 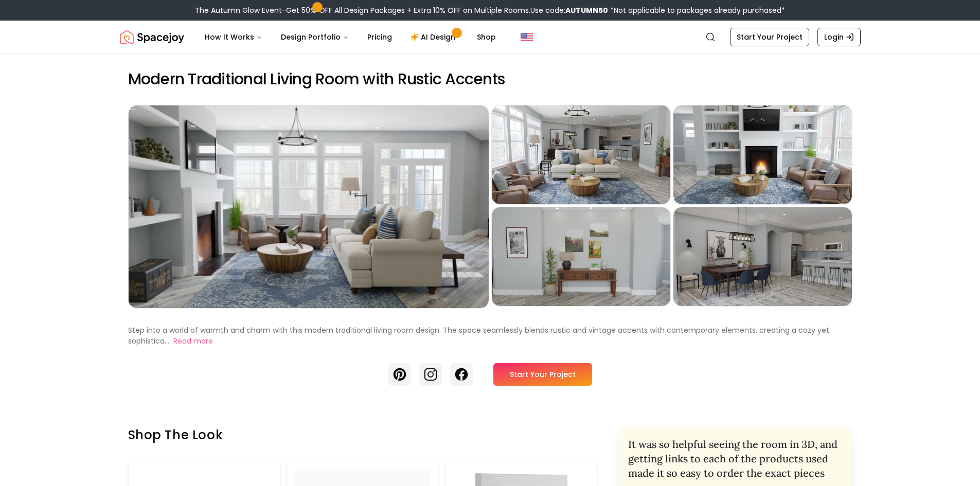 I want to click on a: Pricing, so click(x=380, y=37).